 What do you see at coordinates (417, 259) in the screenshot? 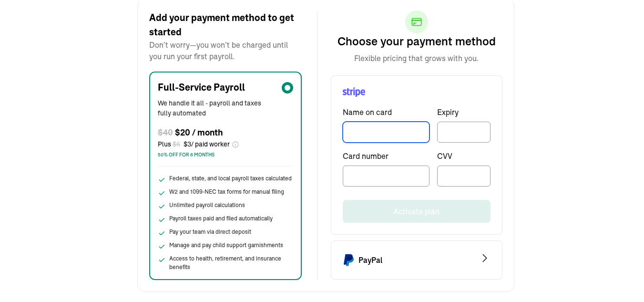
I see `div: Select PayPal as payment method` at bounding box center [417, 259].